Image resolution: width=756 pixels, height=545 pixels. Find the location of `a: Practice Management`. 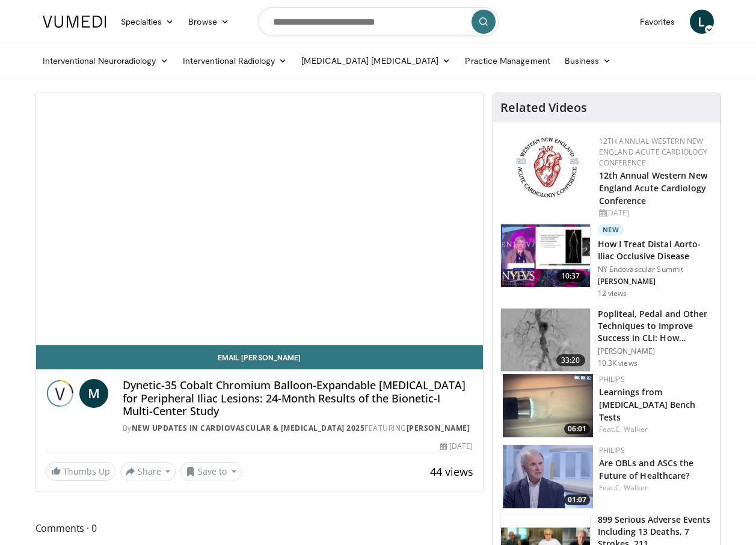

a: Practice Management is located at coordinates (507, 61).